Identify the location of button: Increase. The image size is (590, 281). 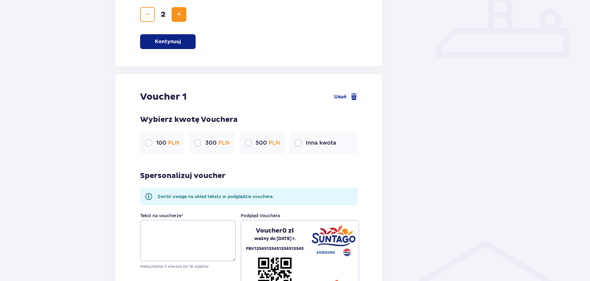
(179, 15).